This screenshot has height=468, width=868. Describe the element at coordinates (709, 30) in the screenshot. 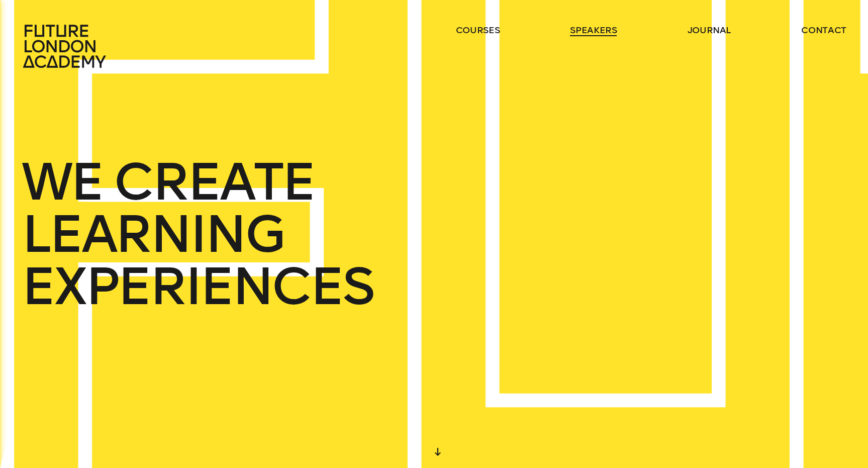

I see `a: journal` at that location.